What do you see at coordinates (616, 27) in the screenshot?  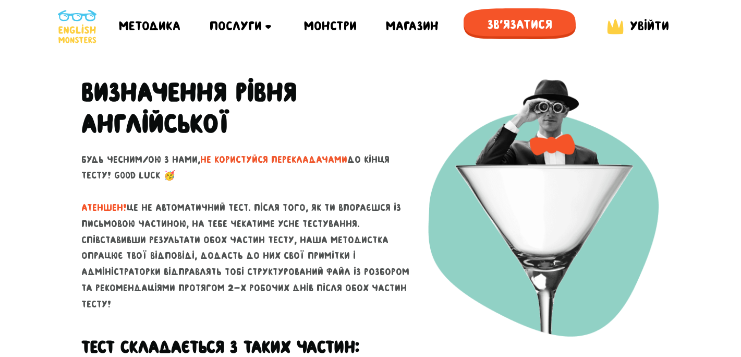 I see `img: English Monsters login` at bounding box center [616, 27].